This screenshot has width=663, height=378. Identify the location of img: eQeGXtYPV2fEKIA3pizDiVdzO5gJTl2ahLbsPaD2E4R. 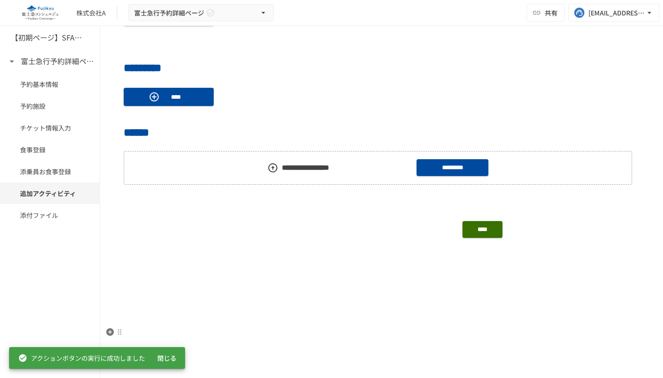
(40, 13).